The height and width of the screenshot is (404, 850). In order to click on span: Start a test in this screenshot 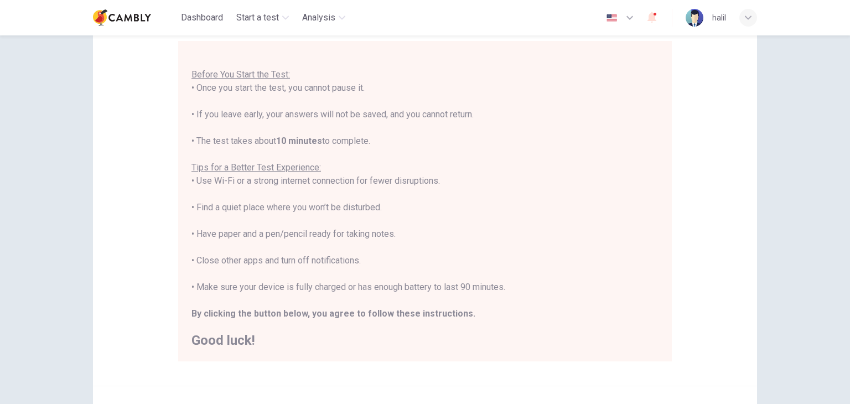, I will do `click(257, 18)`.